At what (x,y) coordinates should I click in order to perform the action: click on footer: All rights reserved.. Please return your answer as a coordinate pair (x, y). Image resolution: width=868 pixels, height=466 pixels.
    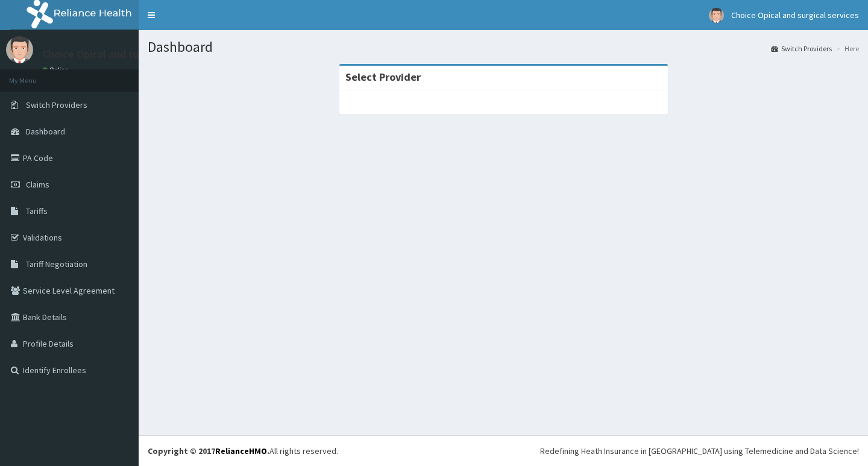
    Looking at the image, I should click on (503, 450).